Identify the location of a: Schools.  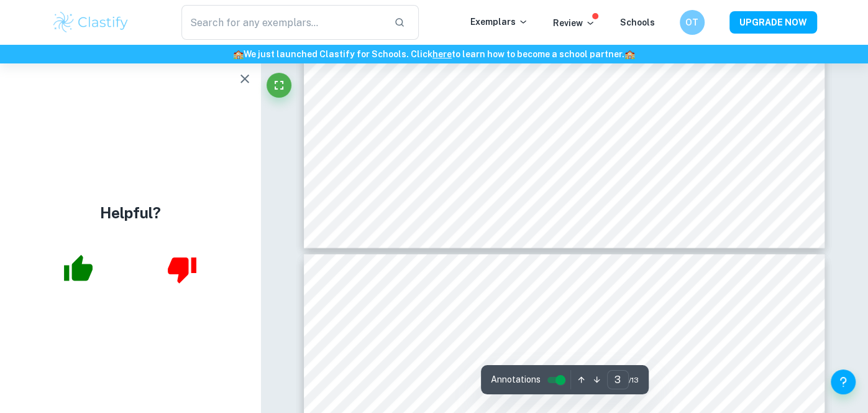
(637, 23).